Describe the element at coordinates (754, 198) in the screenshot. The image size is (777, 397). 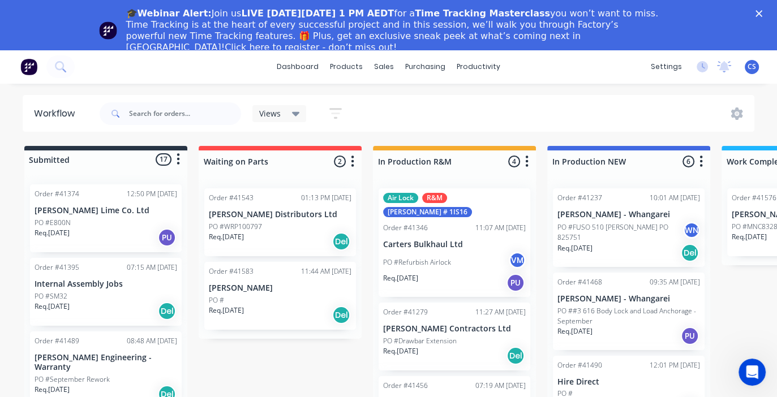
I see `div: Order #41576` at that location.